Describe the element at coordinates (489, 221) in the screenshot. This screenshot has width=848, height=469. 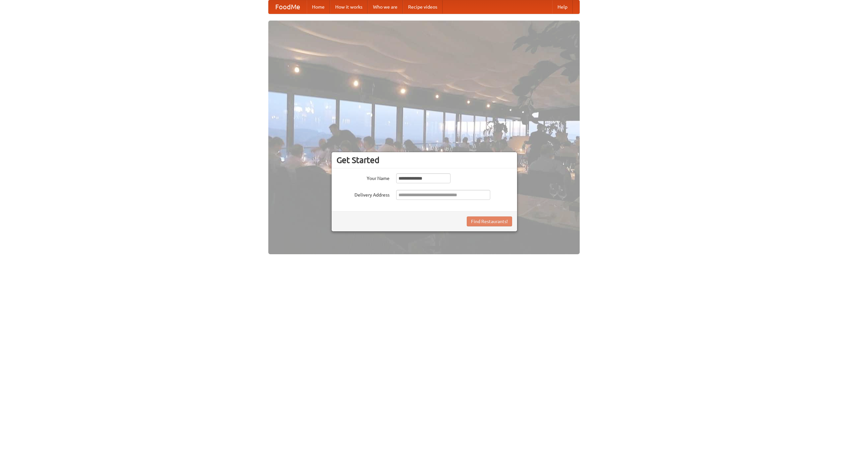
I see `button: Find Restaurants!` at that location.